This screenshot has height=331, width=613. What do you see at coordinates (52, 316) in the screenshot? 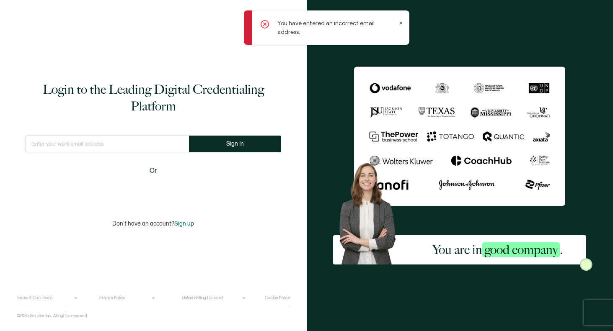
I see `p: ©2025 Sertifier Inc.. All rights reserved.` at bounding box center [52, 316].